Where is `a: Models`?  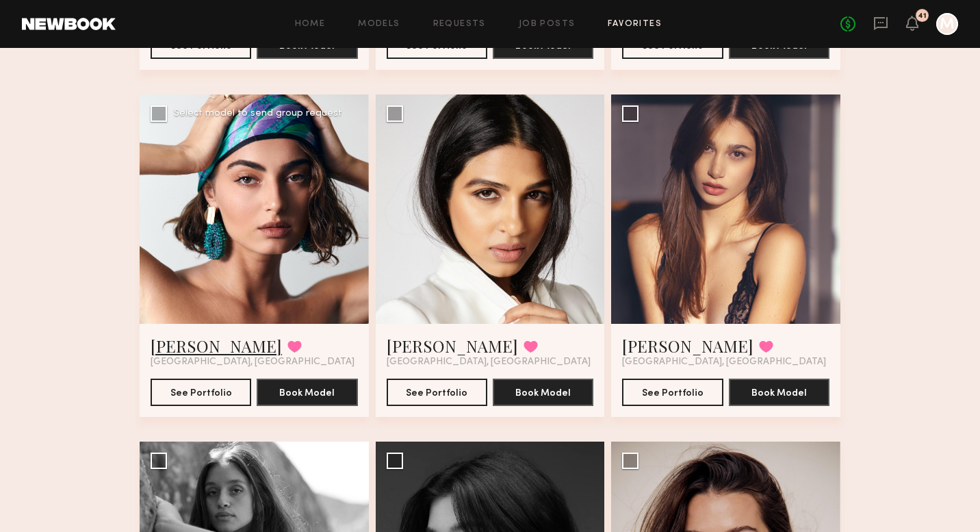 a: Models is located at coordinates (378, 24).